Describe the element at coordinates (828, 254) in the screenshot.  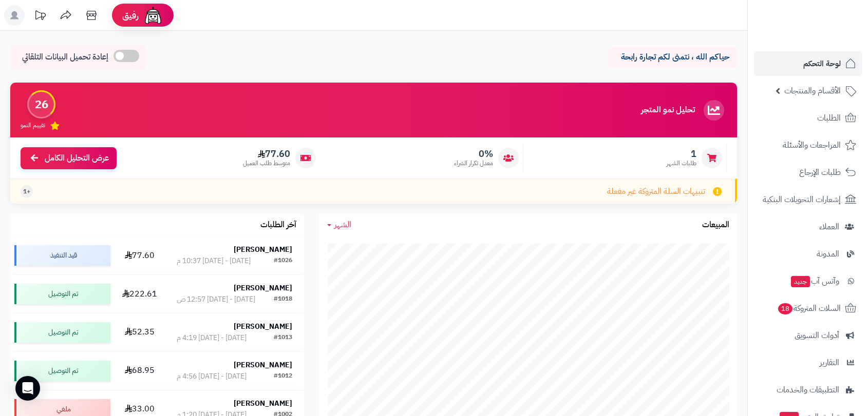
I see `span: المدونة` at that location.